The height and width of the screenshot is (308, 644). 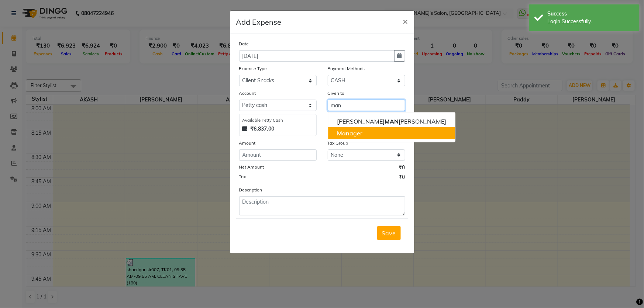 What do you see at coordinates (244, 44) in the screenshot?
I see `label: Date` at bounding box center [244, 44].